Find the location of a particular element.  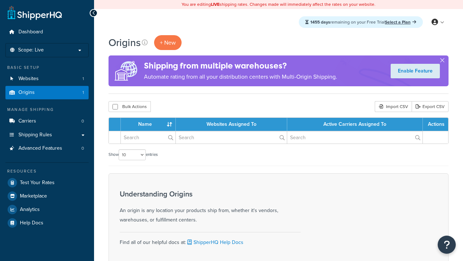

p: Automate rating from all your distribution centers with Multi-Origin Shipping. is located at coordinates (241, 77).